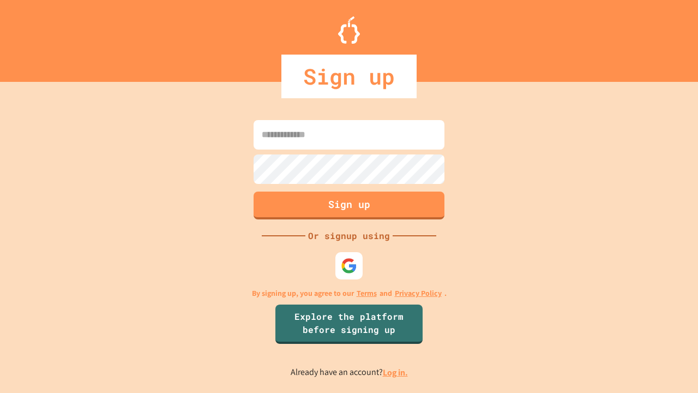 Image resolution: width=698 pixels, height=393 pixels. What do you see at coordinates (349, 293) in the screenshot?
I see `p: By signing up, you agree to our and .` at bounding box center [349, 293].